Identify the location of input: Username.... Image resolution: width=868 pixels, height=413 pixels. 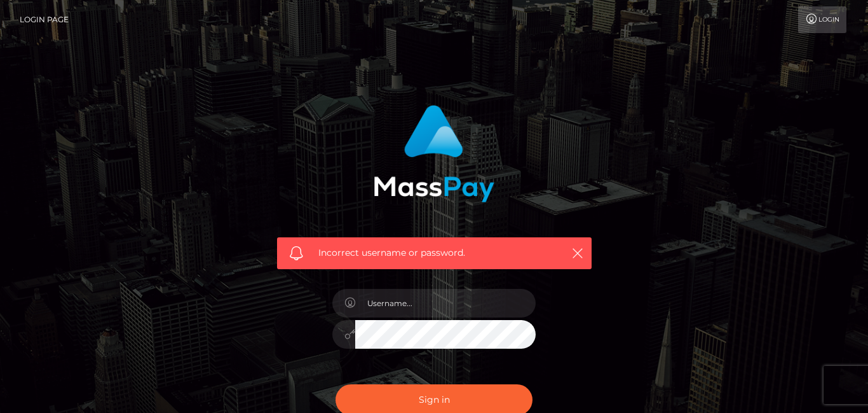
(445, 303).